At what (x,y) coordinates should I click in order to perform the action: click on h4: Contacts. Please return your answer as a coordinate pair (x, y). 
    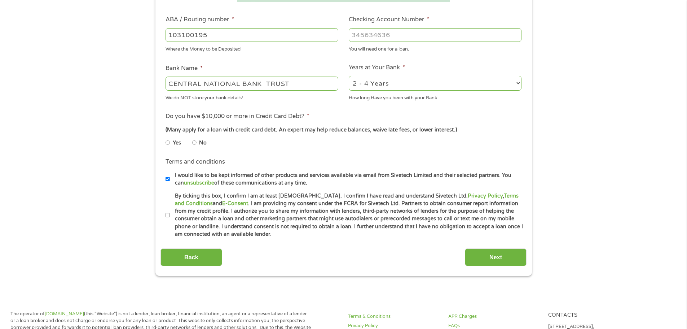
    Looking at the image, I should click on (594, 315).